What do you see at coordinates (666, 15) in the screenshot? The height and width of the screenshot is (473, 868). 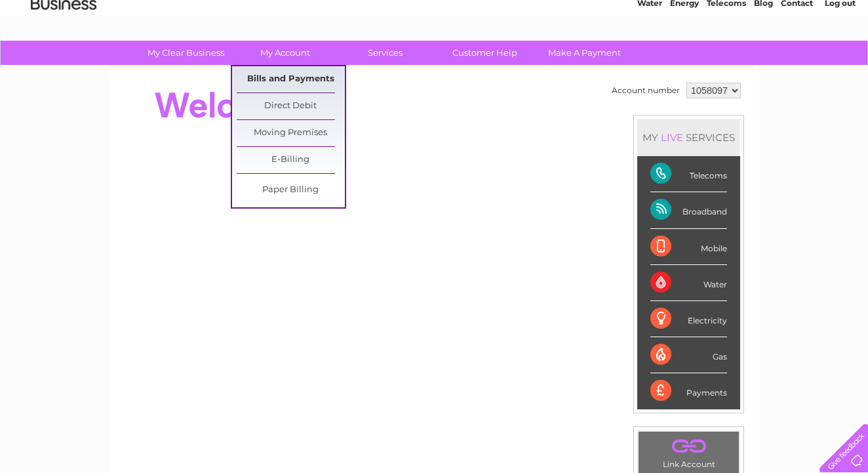 I see `a: 0333 014 3131` at bounding box center [666, 15].